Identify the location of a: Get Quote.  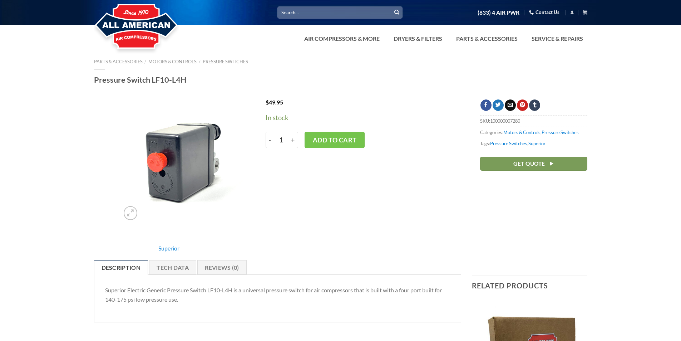
(533, 163).